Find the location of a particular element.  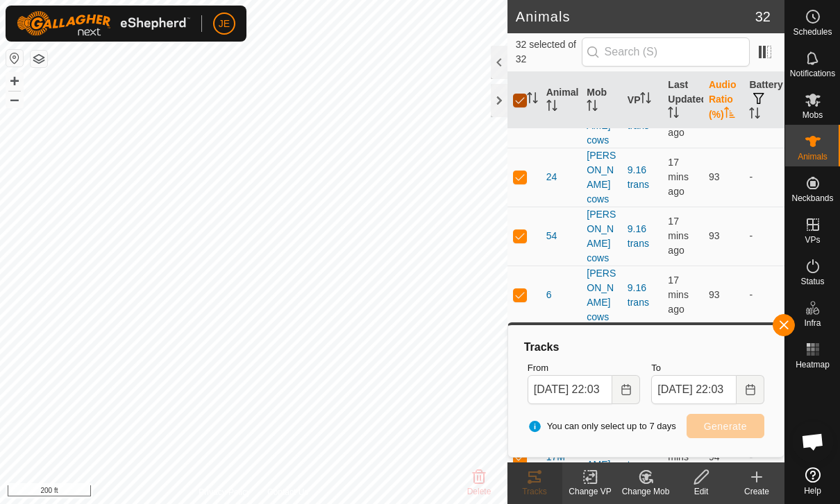

span: Animals is located at coordinates (812, 157).